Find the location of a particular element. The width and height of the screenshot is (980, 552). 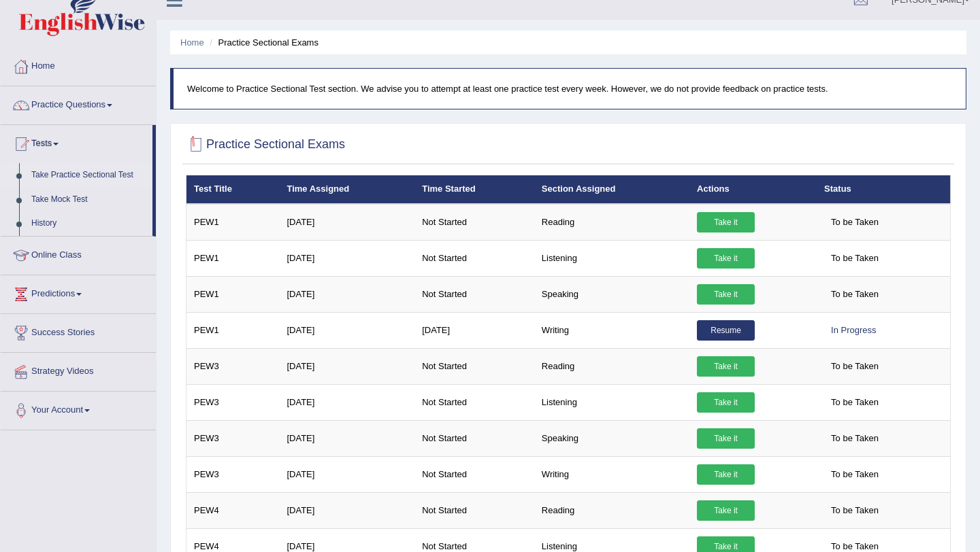

th: Time Started is located at coordinates (474, 190).